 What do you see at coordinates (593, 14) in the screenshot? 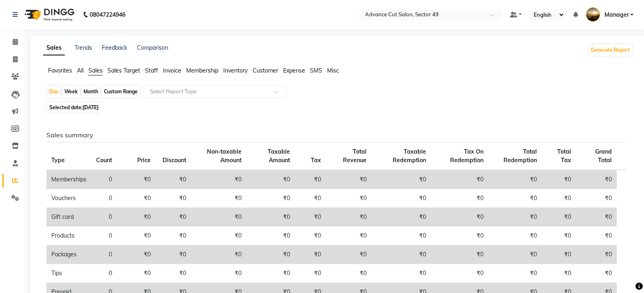
I see `img: Manager` at bounding box center [593, 14].